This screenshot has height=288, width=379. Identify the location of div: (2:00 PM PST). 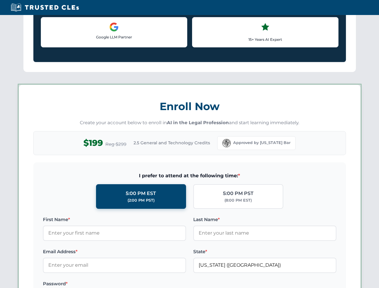
(141, 201).